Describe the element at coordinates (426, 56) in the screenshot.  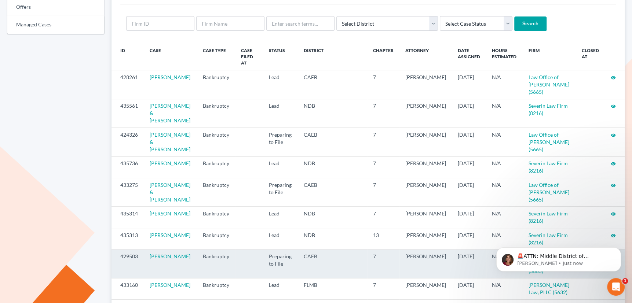
I see `th: Attorney` at that location.